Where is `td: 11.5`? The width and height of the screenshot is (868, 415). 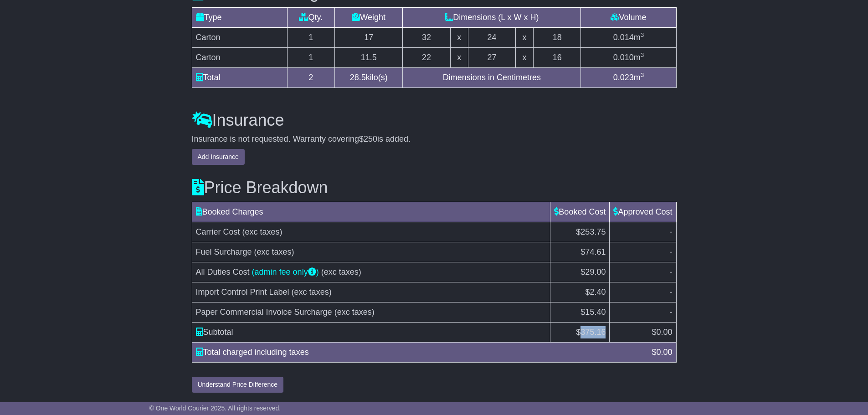
td: 11.5 is located at coordinates (369, 57).